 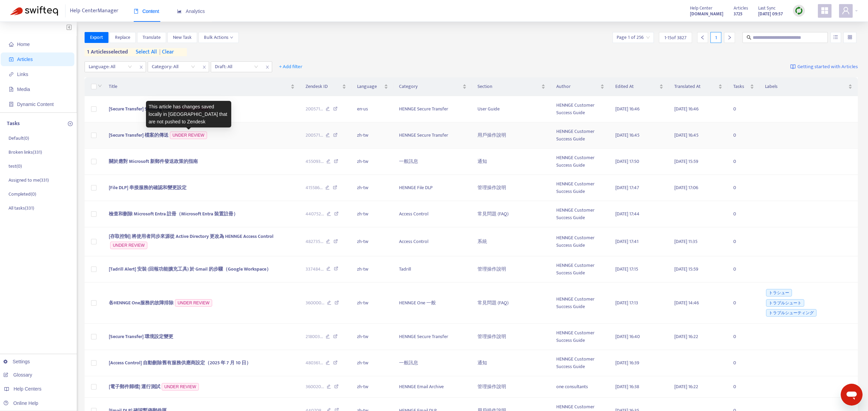 What do you see at coordinates (791, 312) in the screenshot?
I see `span: トラブルシューティング` at bounding box center [791, 312].